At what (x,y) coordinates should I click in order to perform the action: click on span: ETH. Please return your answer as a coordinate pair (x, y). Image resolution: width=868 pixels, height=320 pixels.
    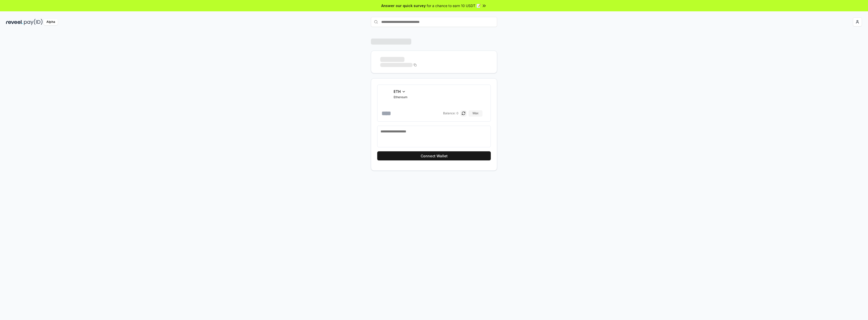
    Looking at the image, I should click on (397, 92).